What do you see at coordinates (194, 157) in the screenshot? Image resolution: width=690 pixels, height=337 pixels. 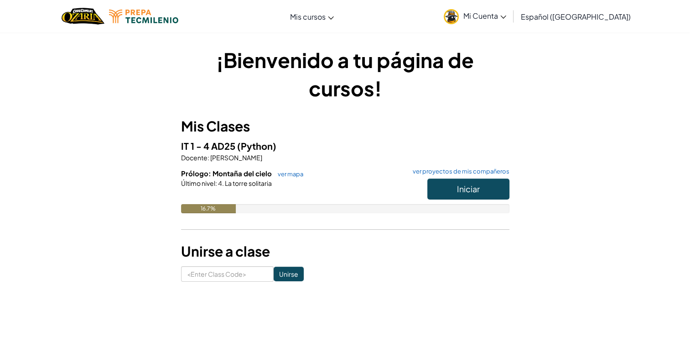 I see `span: Docente` at bounding box center [194, 157].